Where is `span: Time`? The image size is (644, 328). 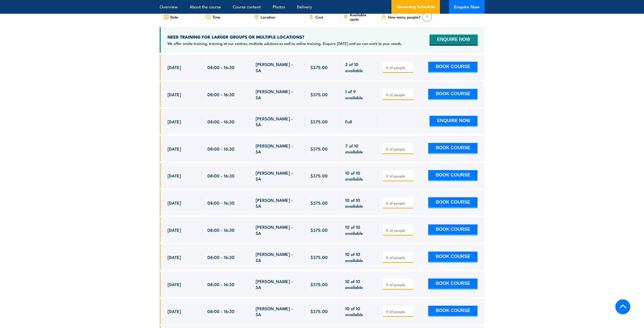
span: Time is located at coordinates (216, 17).